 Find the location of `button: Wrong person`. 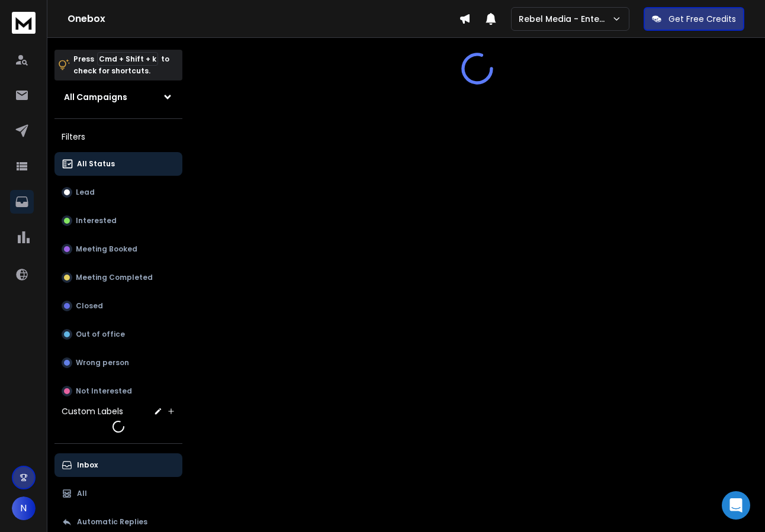

button: Wrong person is located at coordinates (119, 363).